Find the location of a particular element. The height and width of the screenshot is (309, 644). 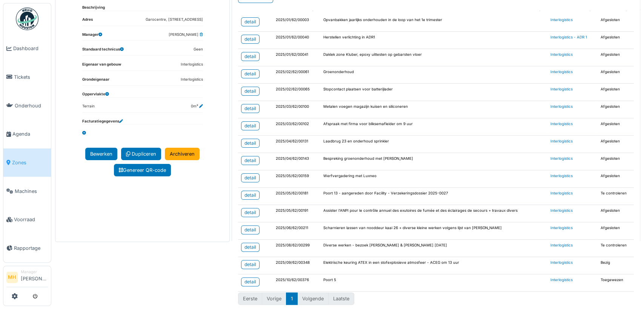

span: Machines is located at coordinates (31, 191).